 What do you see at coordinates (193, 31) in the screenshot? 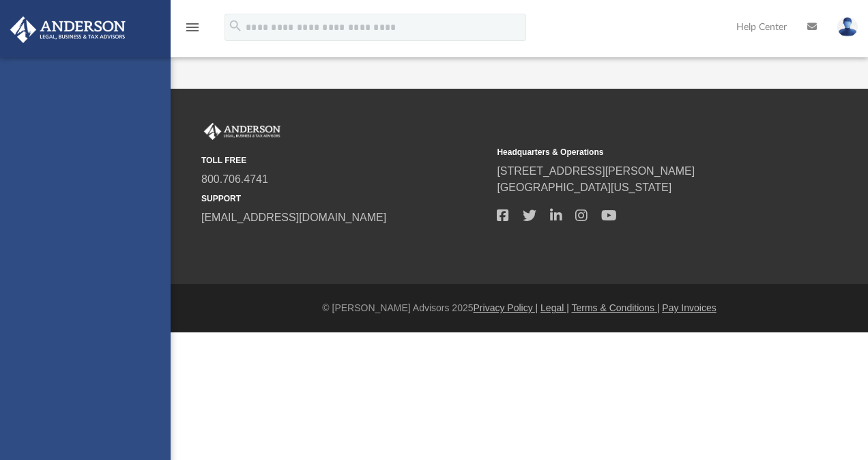
I see `a: menu` at bounding box center [193, 31].